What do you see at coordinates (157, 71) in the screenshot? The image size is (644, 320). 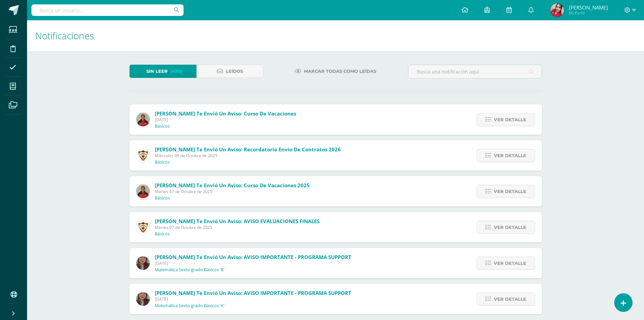 I see `span: Sin leer` at bounding box center [157, 71].